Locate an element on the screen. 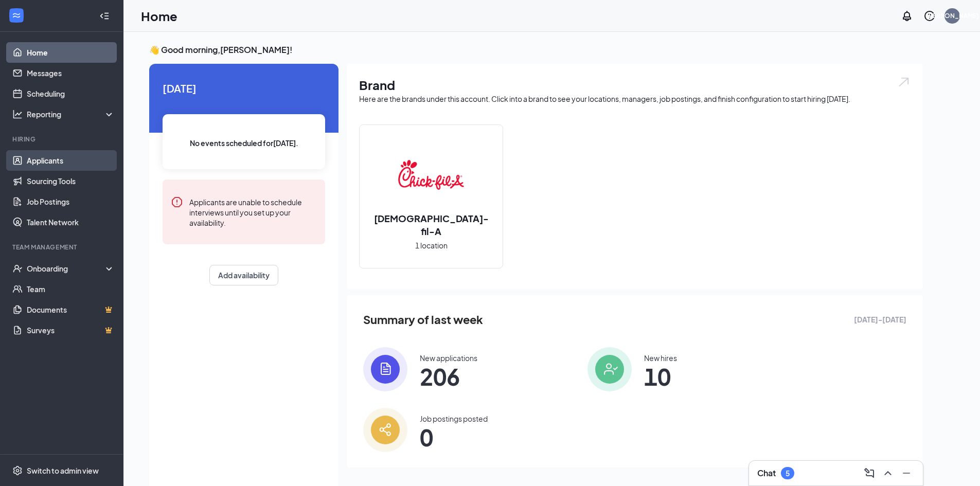 The image size is (980, 486). a: Team is located at coordinates (71, 289).